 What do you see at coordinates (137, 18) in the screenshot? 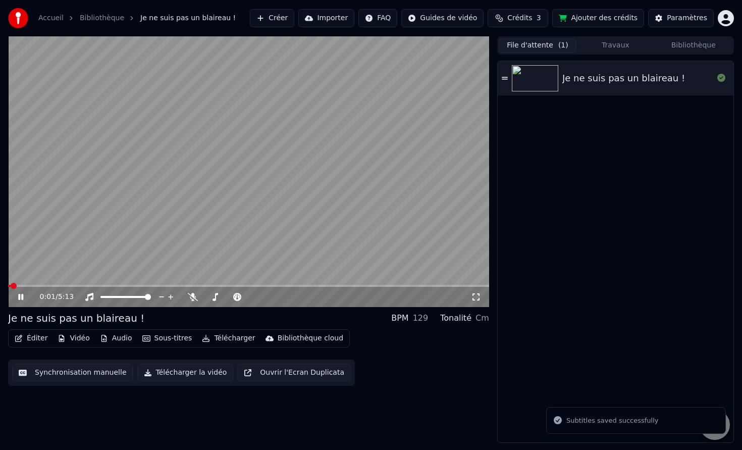
I see `nav: breadcrumb` at bounding box center [137, 18].